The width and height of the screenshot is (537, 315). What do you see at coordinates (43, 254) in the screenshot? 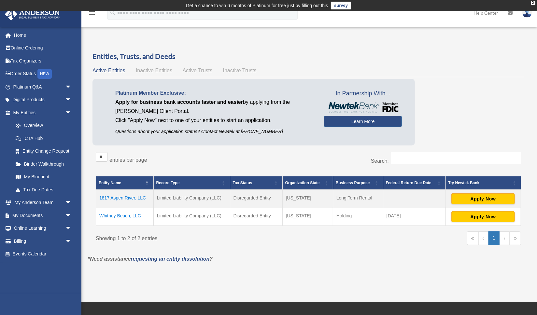
I see `a: Events Calendar` at bounding box center [43, 254].